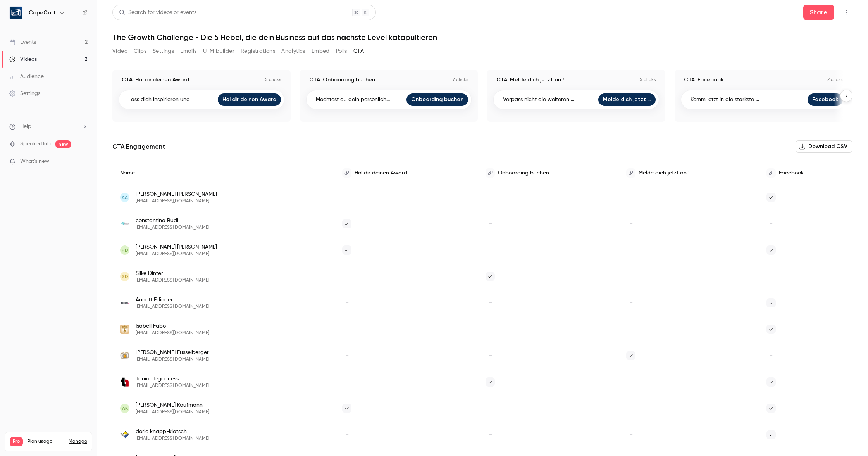 This screenshot has height=456, width=868. I want to click on span: dorle knapp-klatsch, so click(173, 431).